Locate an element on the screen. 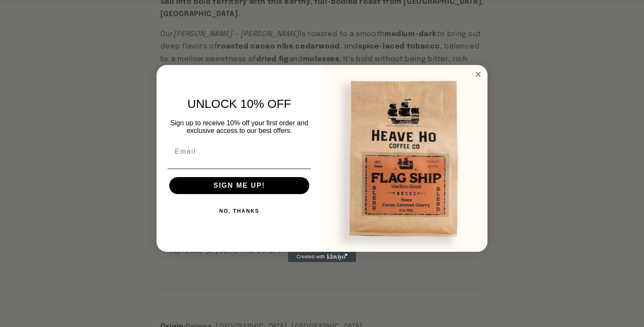 Image resolution: width=644 pixels, height=327 pixels. img: 1d7cd290-2dbc-4d03-8a91-85fded1ba4b3.jpeg is located at coordinates (405, 158).